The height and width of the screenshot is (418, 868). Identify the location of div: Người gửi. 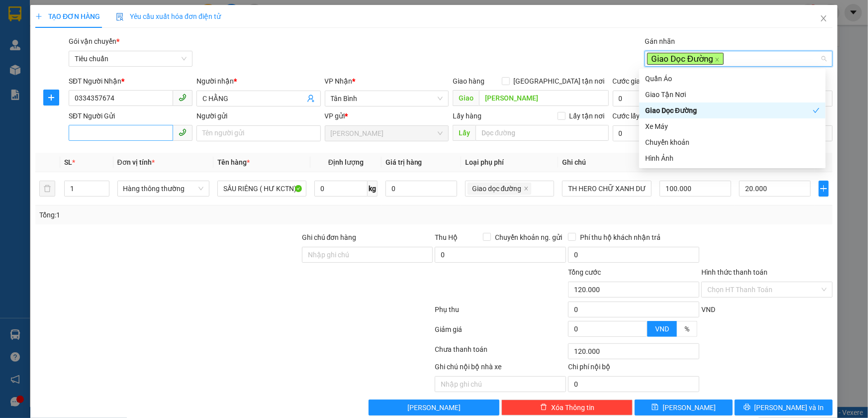
(259, 116).